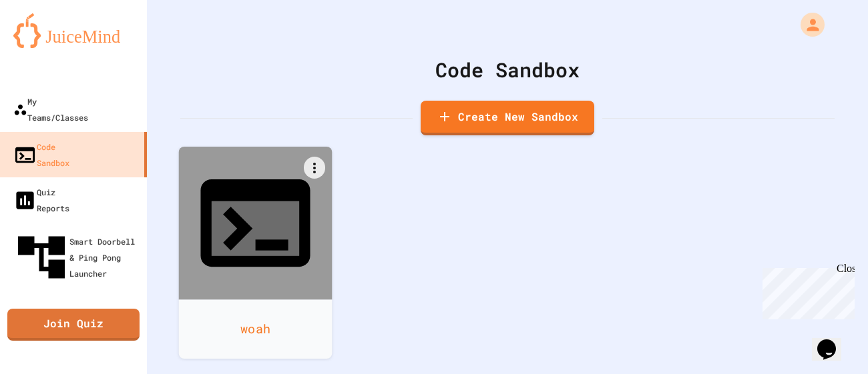 This screenshot has width=868, height=374. Describe the element at coordinates (807, 25) in the screenshot. I see `div: My Account` at that location.